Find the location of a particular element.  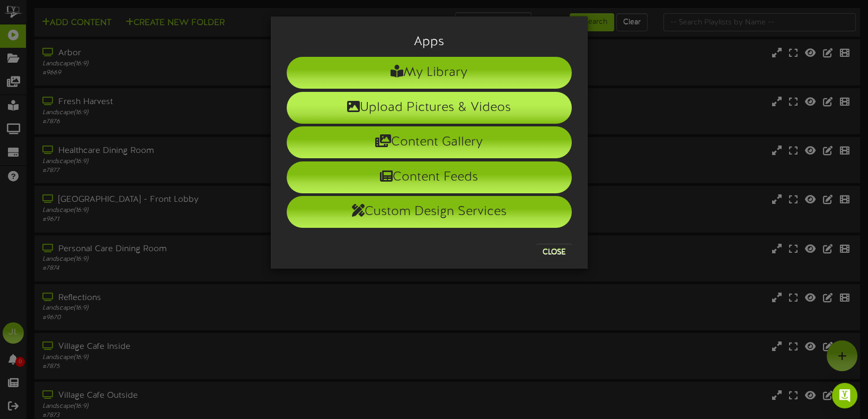

h3: Apps is located at coordinates (430, 42).